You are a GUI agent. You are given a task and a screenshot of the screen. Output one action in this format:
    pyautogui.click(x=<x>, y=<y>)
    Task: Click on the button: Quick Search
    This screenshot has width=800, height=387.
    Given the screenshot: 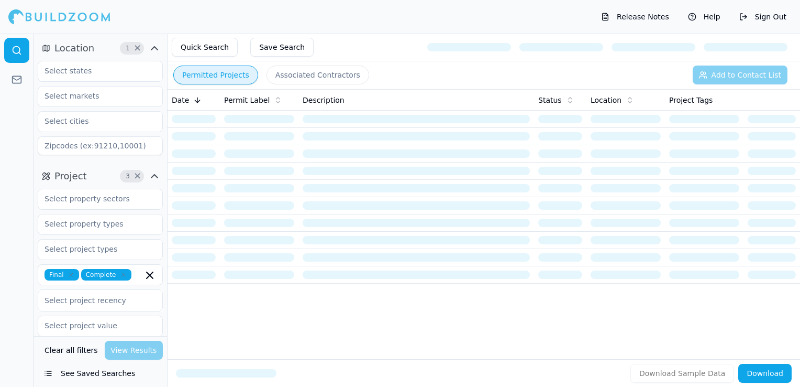 What is the action you would take?
    pyautogui.click(x=205, y=47)
    